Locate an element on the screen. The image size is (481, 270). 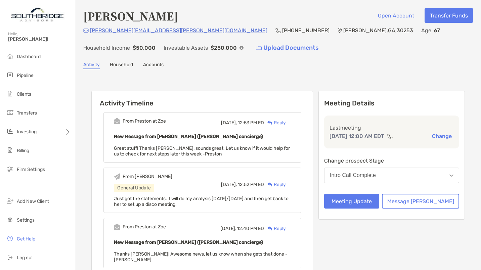
img: Email Icon is located at coordinates (86, 31).